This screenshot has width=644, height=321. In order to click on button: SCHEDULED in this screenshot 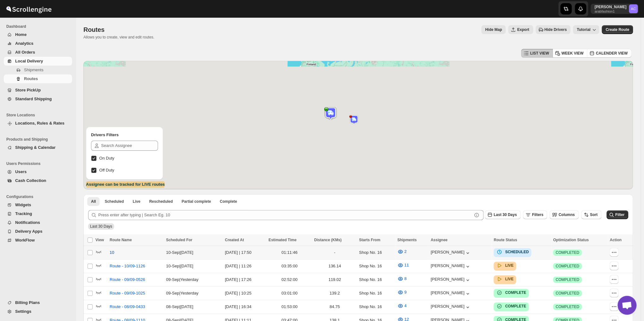, I will do `click(512, 253)`.